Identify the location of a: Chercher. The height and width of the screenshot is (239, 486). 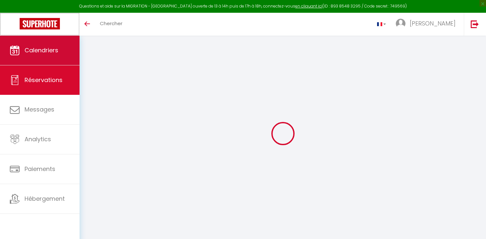
(111, 24).